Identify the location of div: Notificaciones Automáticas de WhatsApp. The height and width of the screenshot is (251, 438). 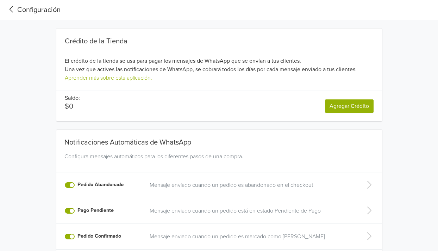
(219, 139).